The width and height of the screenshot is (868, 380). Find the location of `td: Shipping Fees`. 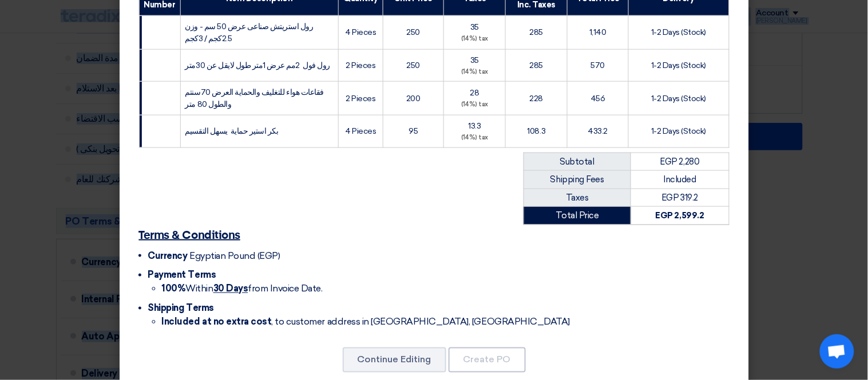

td: Shipping Fees is located at coordinates (577, 180).